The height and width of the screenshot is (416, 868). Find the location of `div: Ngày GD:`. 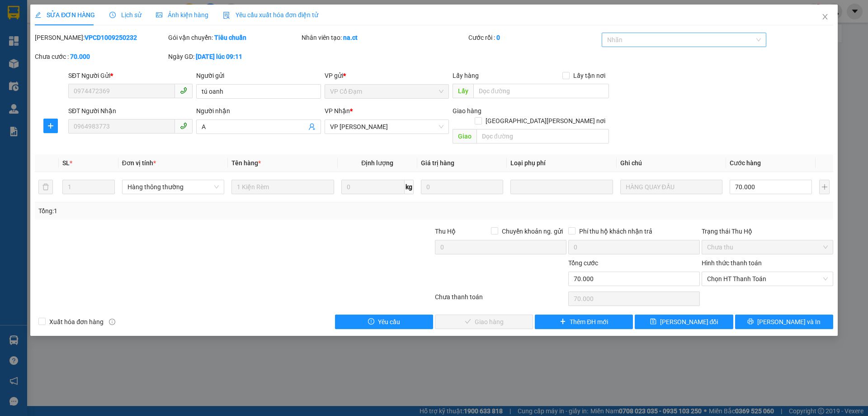

div: Ngày GD: is located at coordinates (234, 56).